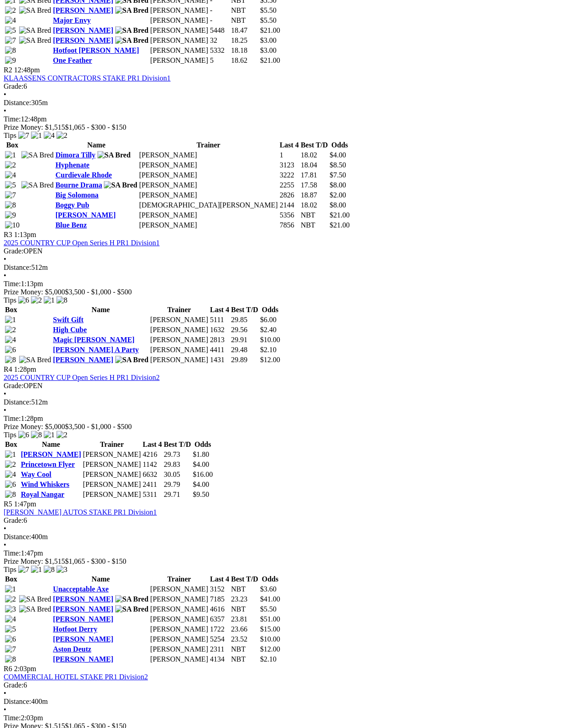 The height and width of the screenshot is (728, 583). I want to click on span: R5, so click(7, 503).